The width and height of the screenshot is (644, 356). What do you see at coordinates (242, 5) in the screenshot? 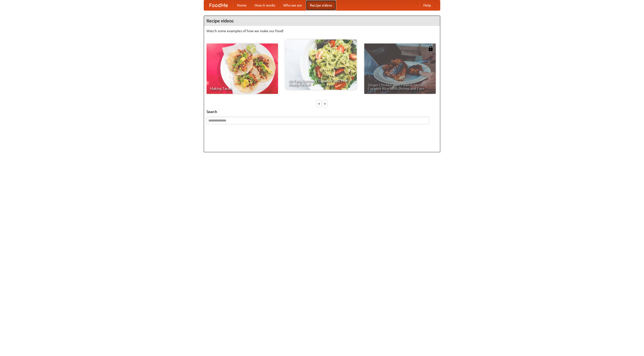
I see `a: Home` at bounding box center [242, 5].